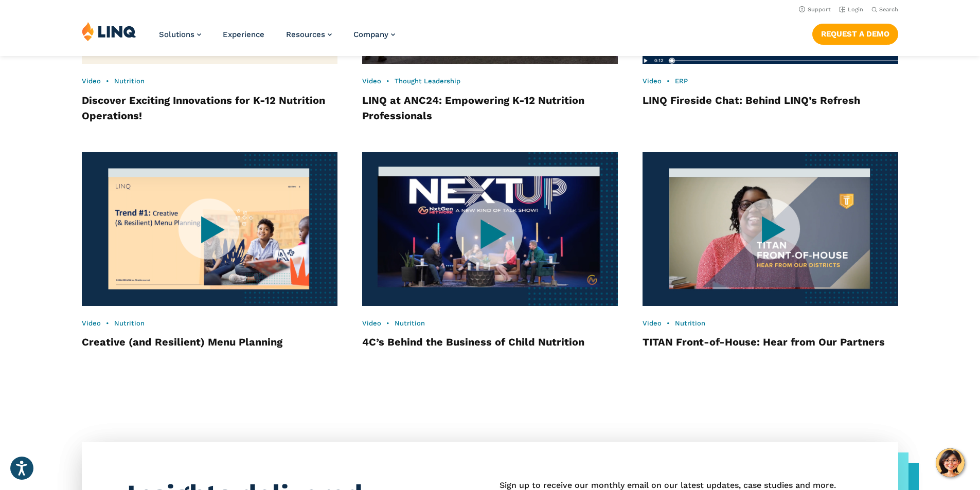 This screenshot has height=490, width=980. I want to click on img: Creative and Resilient Menu Planning, so click(210, 229).